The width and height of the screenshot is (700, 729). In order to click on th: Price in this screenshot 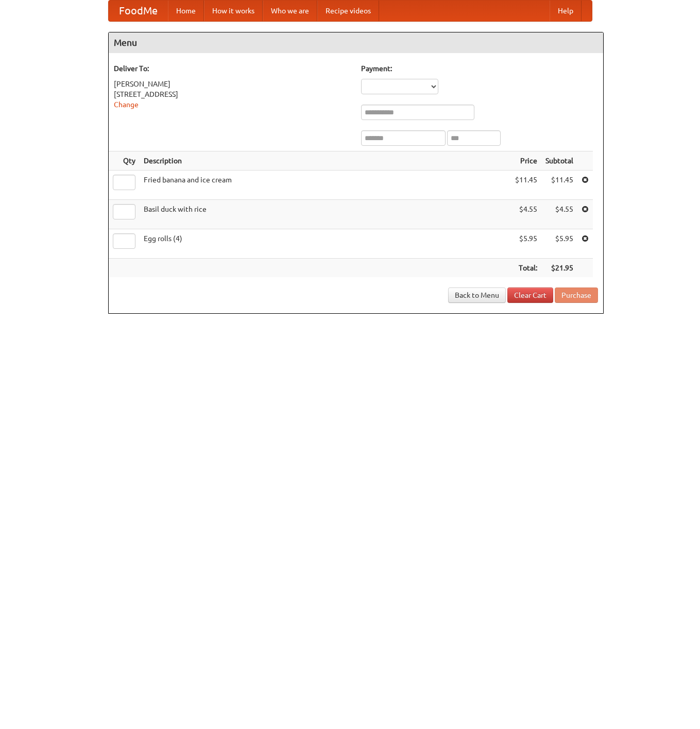, I will do `click(526, 161)`.